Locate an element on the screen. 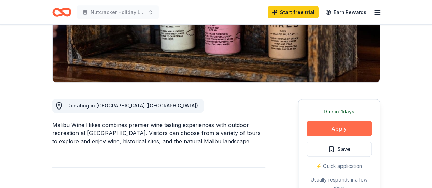  button: Save is located at coordinates (339, 149).